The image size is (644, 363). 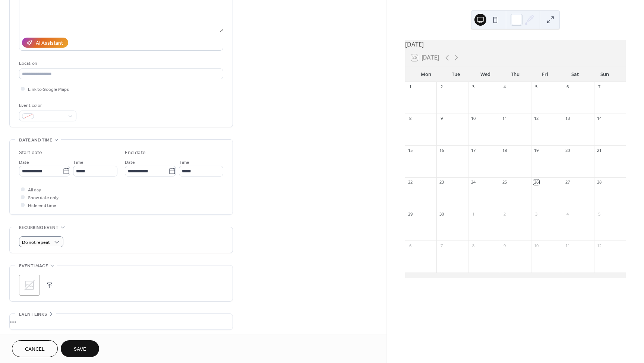 What do you see at coordinates (120, 63) in the screenshot?
I see `div: Location` at bounding box center [120, 63].